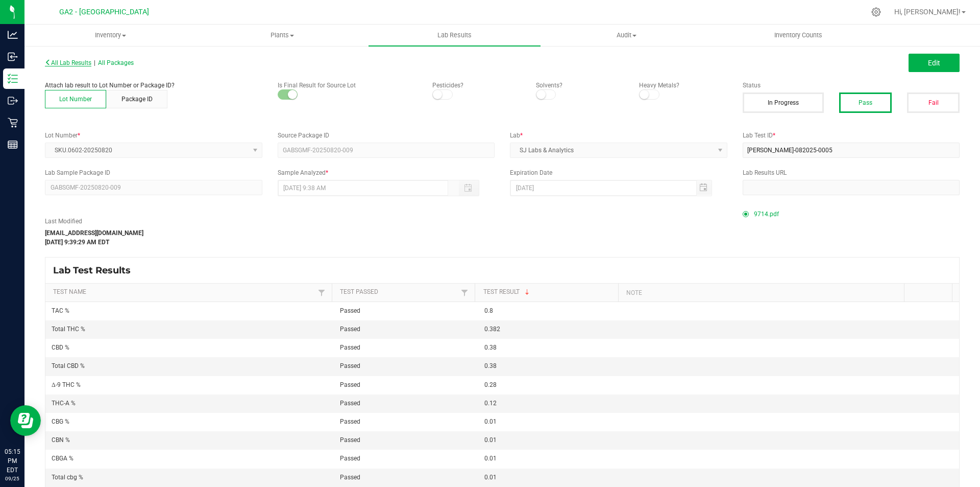 Image resolution: width=980 pixels, height=487 pixels. I want to click on inline-svg: Reports, so click(13, 145).